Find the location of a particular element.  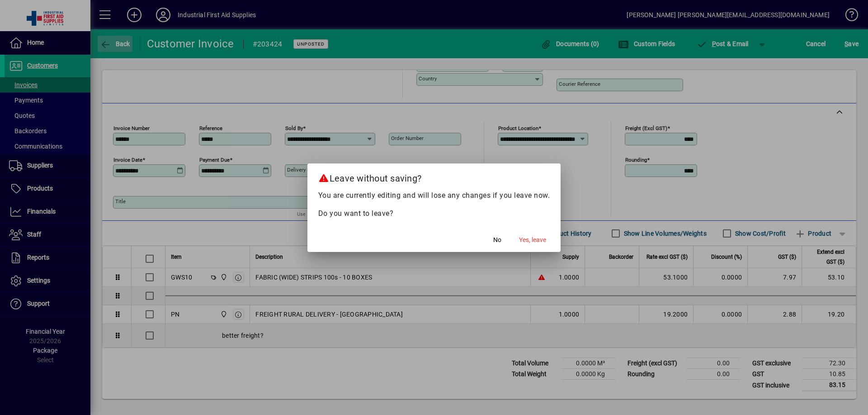

p: You are currently editing and will lose any changes if you leave now. is located at coordinates (434, 196).